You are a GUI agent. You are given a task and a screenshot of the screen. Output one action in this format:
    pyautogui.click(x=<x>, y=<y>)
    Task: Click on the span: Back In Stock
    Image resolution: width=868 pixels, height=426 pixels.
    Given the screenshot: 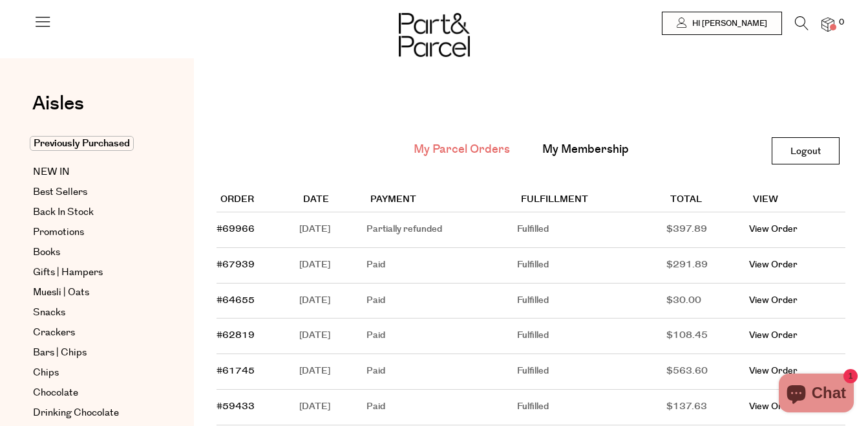 What is the action you would take?
    pyautogui.click(x=64, y=213)
    